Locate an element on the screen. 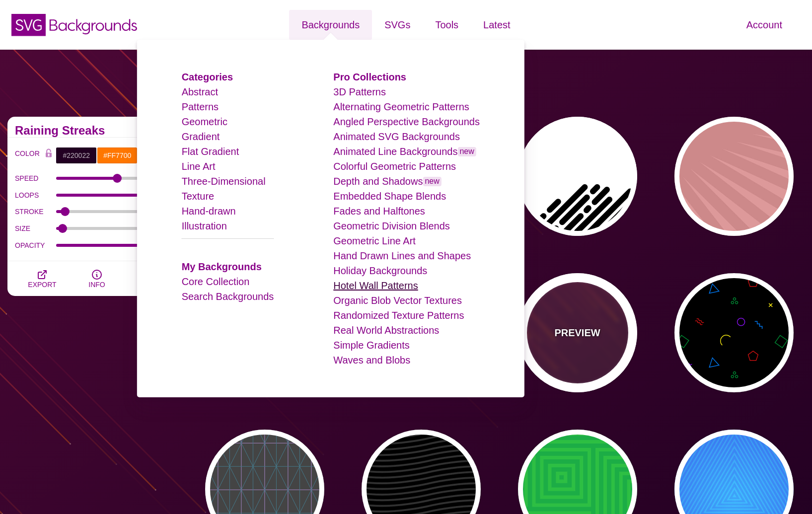 The height and width of the screenshot is (514, 812). strong: Categories is located at coordinates (207, 77).